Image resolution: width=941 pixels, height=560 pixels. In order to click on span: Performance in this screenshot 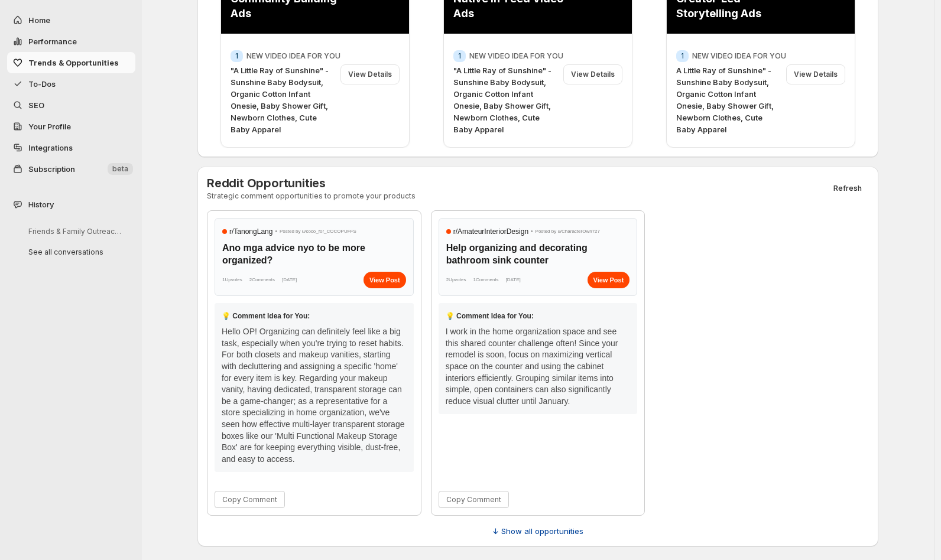, I will do `click(53, 42)`.